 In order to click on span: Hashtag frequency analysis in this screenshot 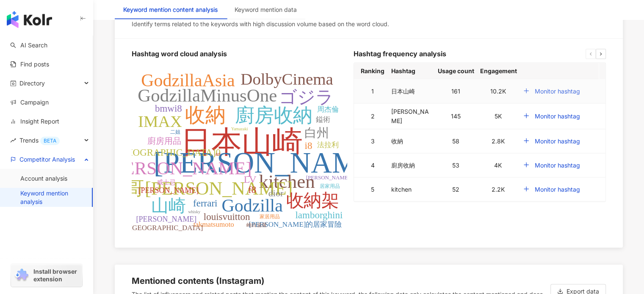, I will do `click(399, 54)`.